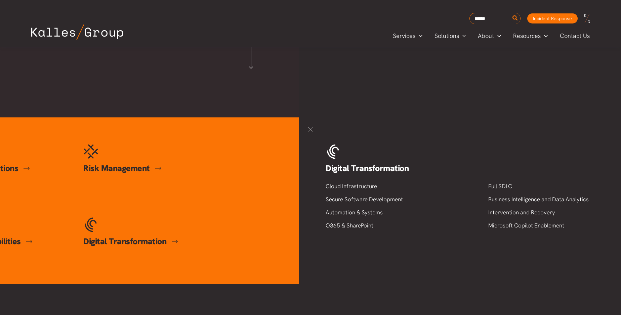 The width and height of the screenshot is (621, 315). Describe the element at coordinates (527, 36) in the screenshot. I see `span: Resources` at that location.